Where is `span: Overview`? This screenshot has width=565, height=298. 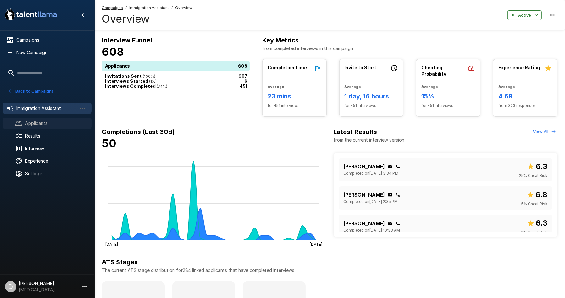
span: Overview is located at coordinates (184, 8).